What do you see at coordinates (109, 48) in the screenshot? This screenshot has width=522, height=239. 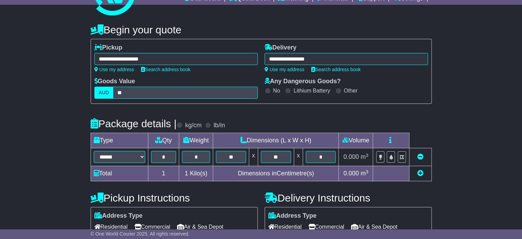 I see `label: Pickup` at bounding box center [109, 48].